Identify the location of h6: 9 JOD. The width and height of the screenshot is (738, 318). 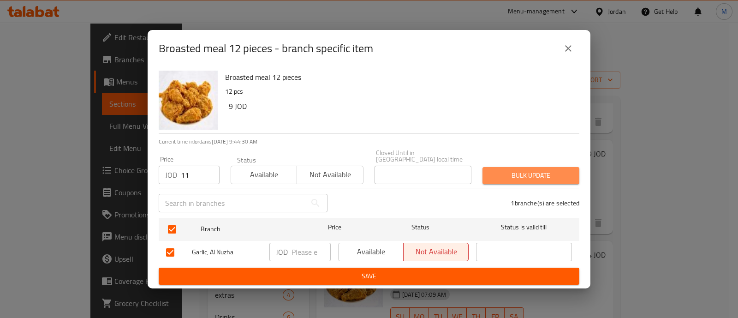
(400, 106).